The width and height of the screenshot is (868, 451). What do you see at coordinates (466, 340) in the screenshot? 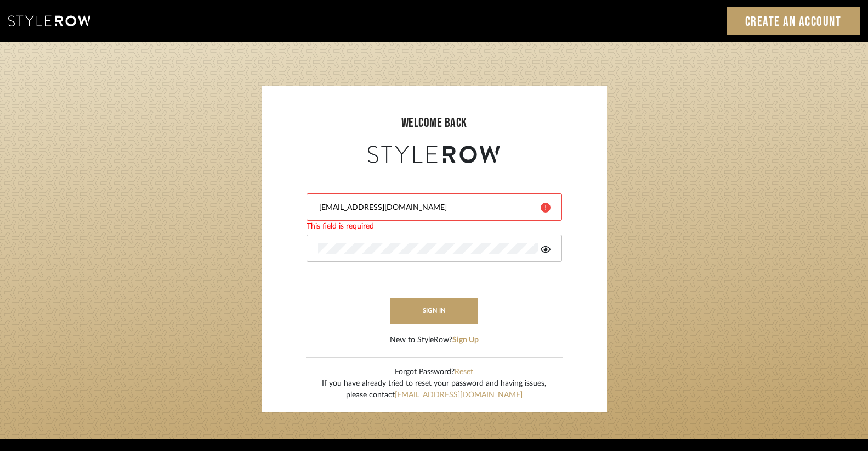
I see `button: Sign Up` at bounding box center [466, 340].